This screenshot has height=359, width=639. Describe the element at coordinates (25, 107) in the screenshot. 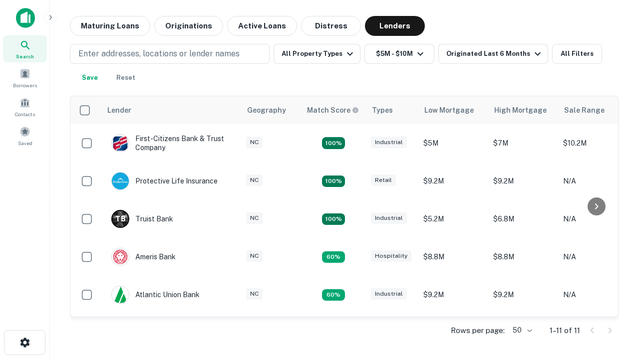

I see `div: Contacts` at that location.